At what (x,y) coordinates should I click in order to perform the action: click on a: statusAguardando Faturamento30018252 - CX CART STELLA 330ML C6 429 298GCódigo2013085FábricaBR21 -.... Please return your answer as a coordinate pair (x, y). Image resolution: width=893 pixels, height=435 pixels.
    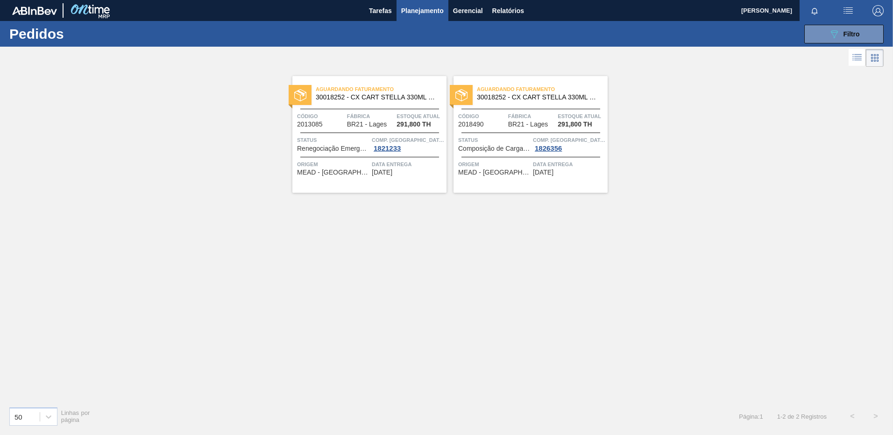
    Looking at the image, I should click on (366, 134).